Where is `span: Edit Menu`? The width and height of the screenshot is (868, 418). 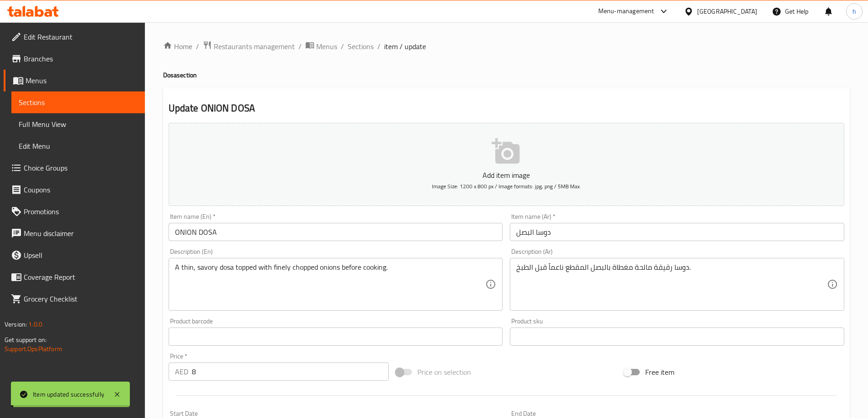 span: Edit Menu is located at coordinates (78, 146).